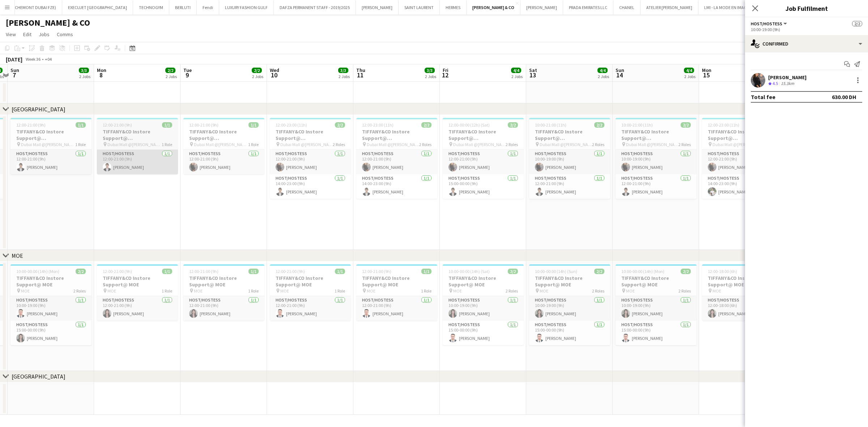 This screenshot has width=868, height=427. What do you see at coordinates (419, 7) in the screenshot?
I see `button: SAINT LAURENT` at bounding box center [419, 7].